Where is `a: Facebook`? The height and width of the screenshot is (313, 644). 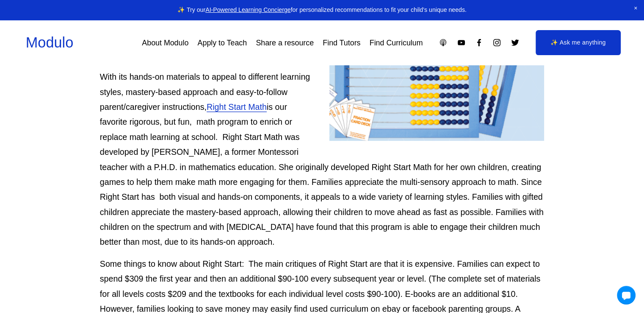
a: Facebook is located at coordinates (479, 43).